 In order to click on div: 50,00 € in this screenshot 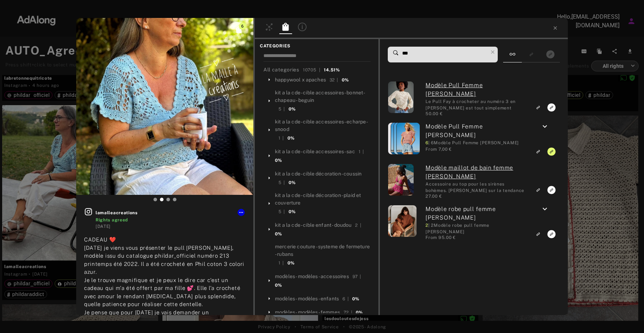, I will do `click(476, 114)`.